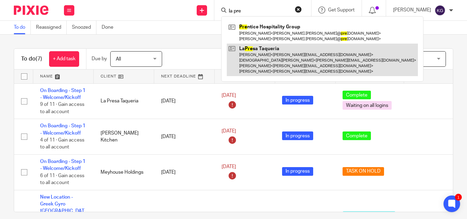 The image size is (467, 219). I want to click on p: Due by, so click(99, 59).